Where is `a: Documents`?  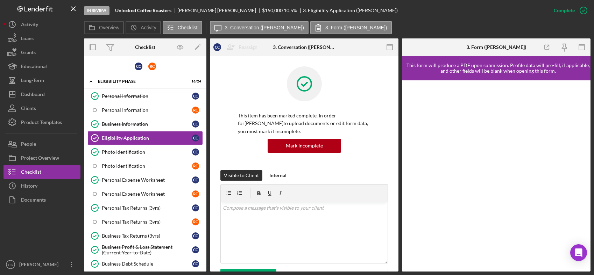 a: Documents is located at coordinates (42, 200).